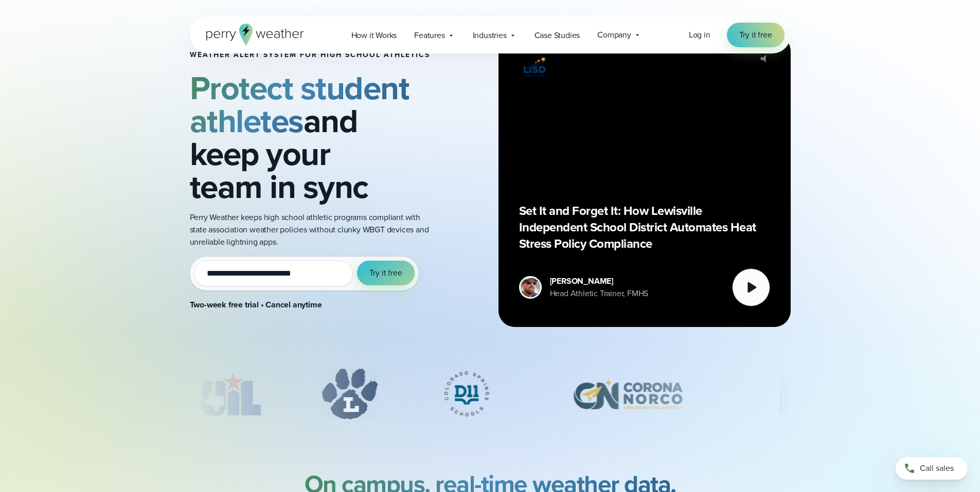 This screenshot has height=492, width=980. I want to click on h2: and keep your team in sync, so click(310, 137).